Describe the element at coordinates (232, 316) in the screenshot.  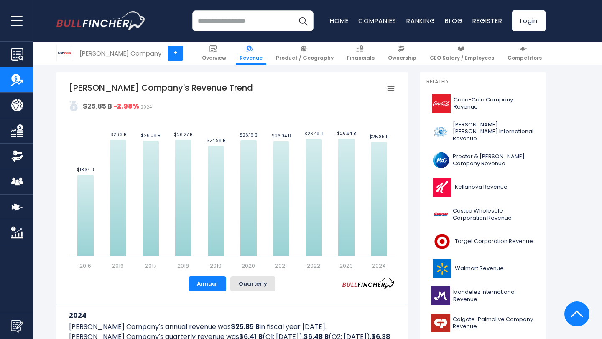
I see `h3: 2024` at that location.